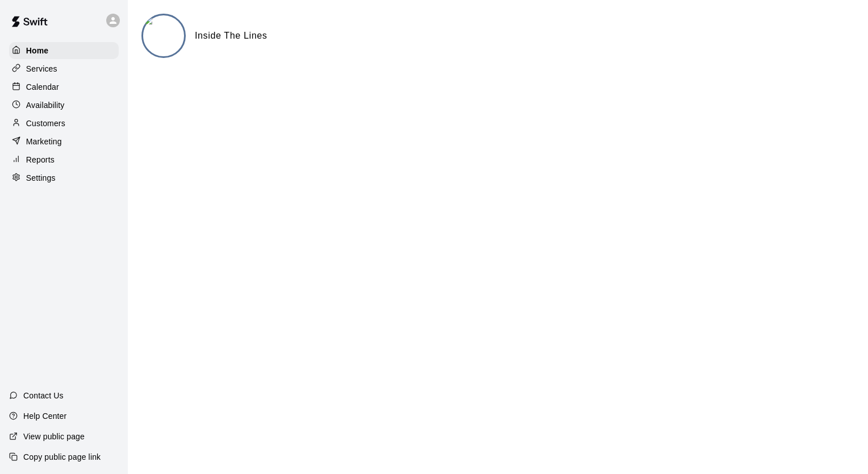 This screenshot has height=474, width=868. What do you see at coordinates (45, 123) in the screenshot?
I see `p: Customers` at bounding box center [45, 123].